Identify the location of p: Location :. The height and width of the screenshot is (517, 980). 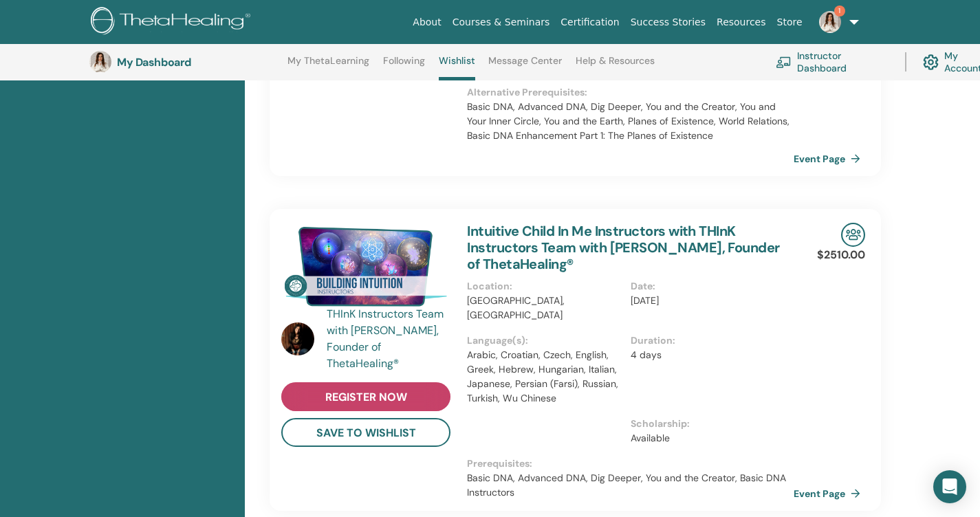
(544, 286).